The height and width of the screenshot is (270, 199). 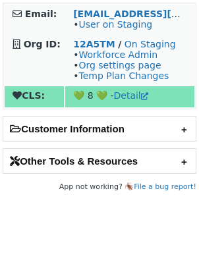 What do you see at coordinates (123, 76) in the screenshot?
I see `a: Temp Plan Changes` at bounding box center [123, 76].